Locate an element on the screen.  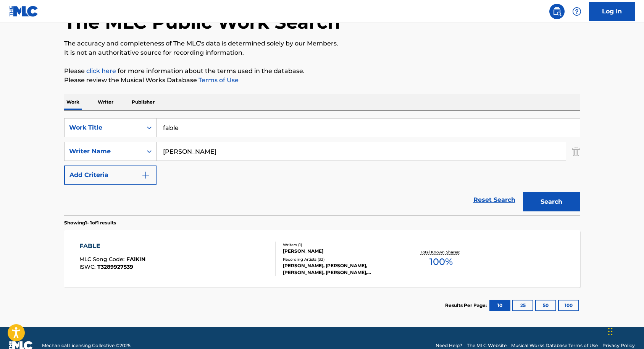
button: Add Criteria is located at coordinates (110, 175).